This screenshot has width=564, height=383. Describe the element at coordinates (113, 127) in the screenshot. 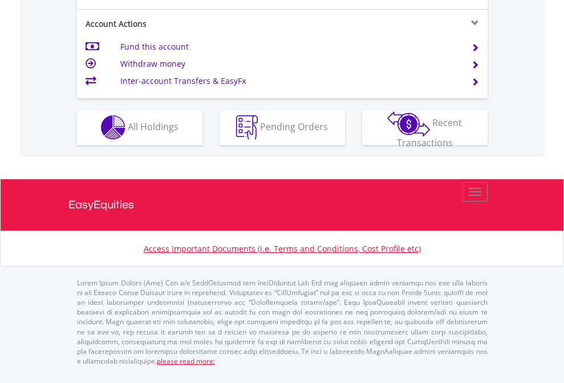

I see `img: holdings-wht.png` at that location.